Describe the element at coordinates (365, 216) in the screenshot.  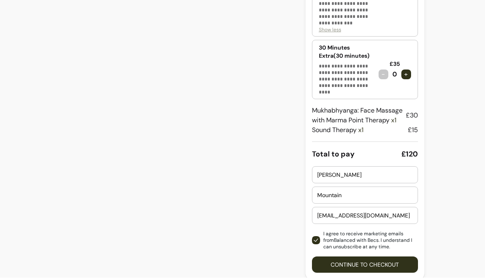
I see `input: Enter your email address` at that location.